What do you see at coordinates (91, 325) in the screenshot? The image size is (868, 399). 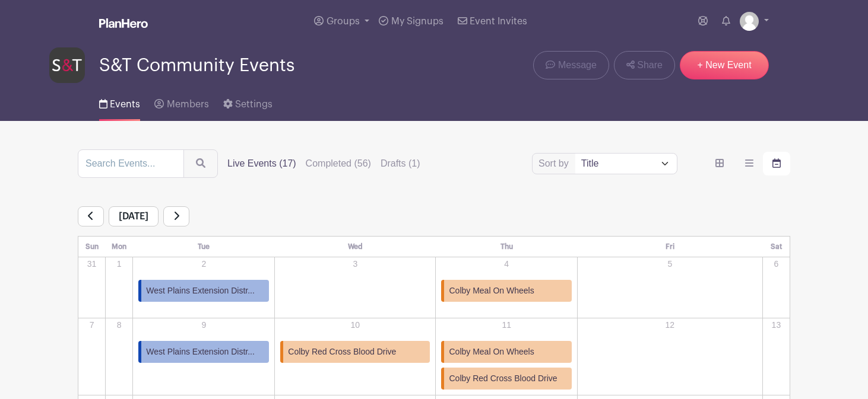 I see `p: 7` at bounding box center [91, 325].